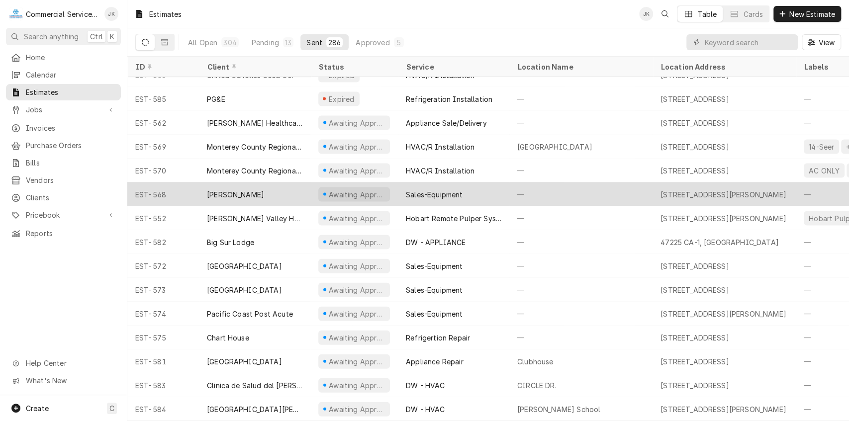 The width and height of the screenshot is (849, 421). Describe the element at coordinates (112, 36) in the screenshot. I see `span: K` at that location.